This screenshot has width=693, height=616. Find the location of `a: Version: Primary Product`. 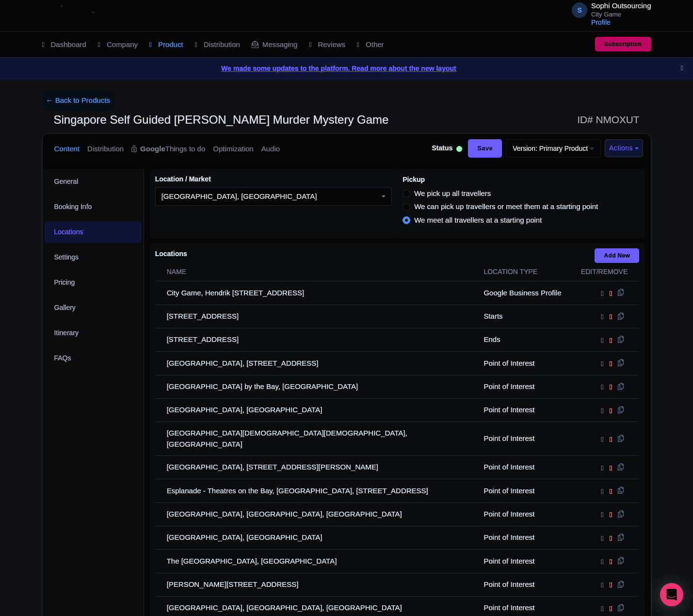

a: Version: Primary Product is located at coordinates (554, 149).